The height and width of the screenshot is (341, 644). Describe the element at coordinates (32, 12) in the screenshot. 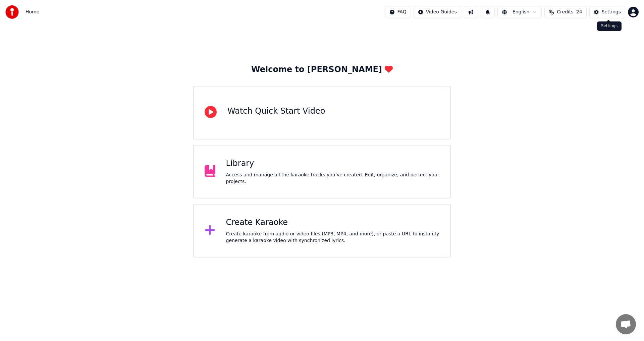

I see `span: Home` at that location.